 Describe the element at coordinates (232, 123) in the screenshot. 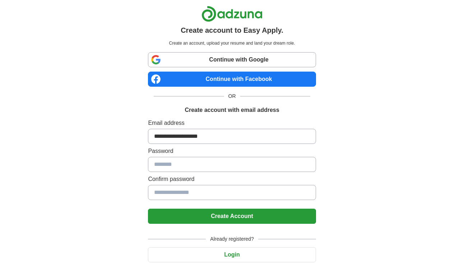

I see `label: Email address` at that location.